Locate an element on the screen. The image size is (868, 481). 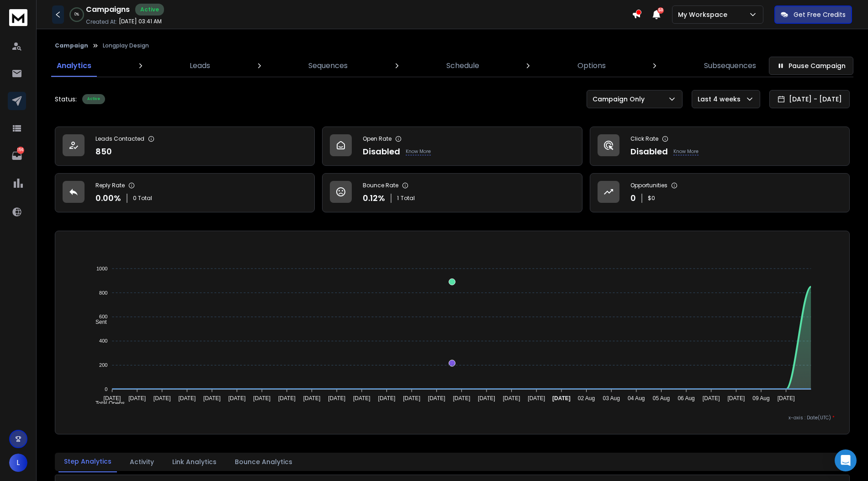
p: Sequences is located at coordinates (328, 66).